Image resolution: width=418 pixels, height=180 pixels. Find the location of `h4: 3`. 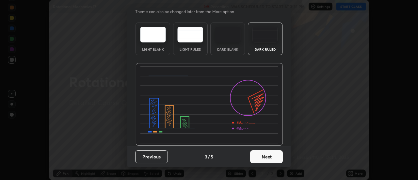

h4: 3 is located at coordinates (206, 157).